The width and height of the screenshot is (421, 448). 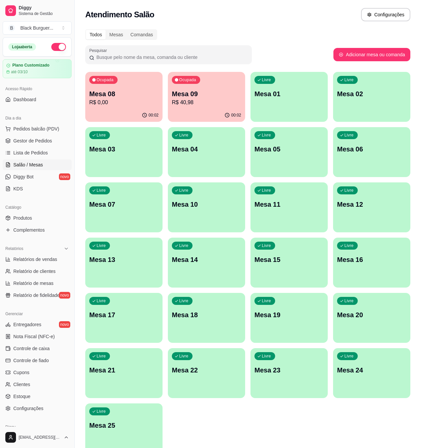 I want to click on p: Mesa 18, so click(x=206, y=315).